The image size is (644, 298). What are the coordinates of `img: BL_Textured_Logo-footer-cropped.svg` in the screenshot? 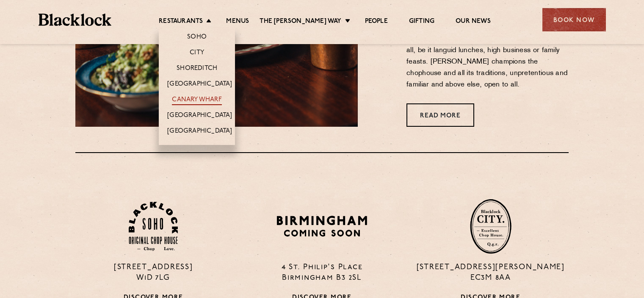 It's located at (75, 19).